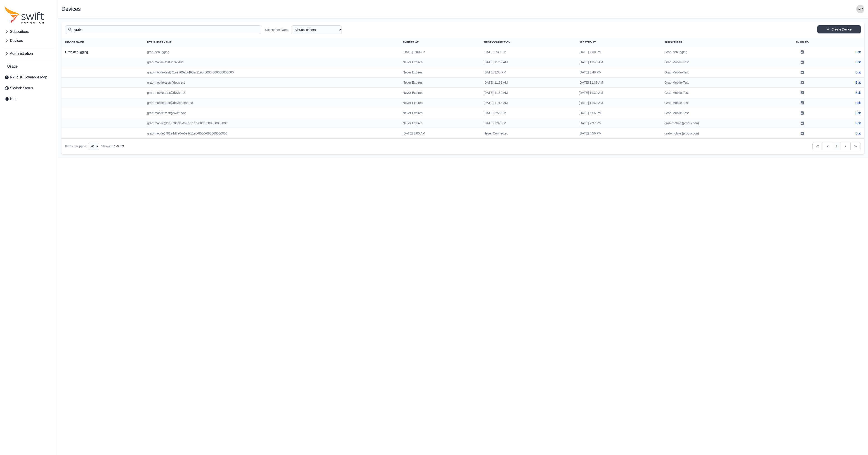 This screenshot has width=868, height=455. Describe the element at coordinates (29, 67) in the screenshot. I see `a: Usage` at that location.